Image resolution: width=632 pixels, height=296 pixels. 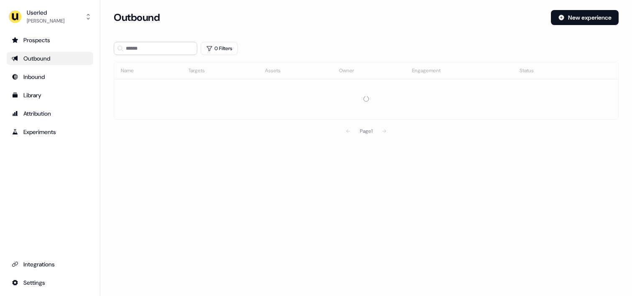 What do you see at coordinates (50, 283) in the screenshot?
I see `button: Go to integrations` at bounding box center [50, 283].